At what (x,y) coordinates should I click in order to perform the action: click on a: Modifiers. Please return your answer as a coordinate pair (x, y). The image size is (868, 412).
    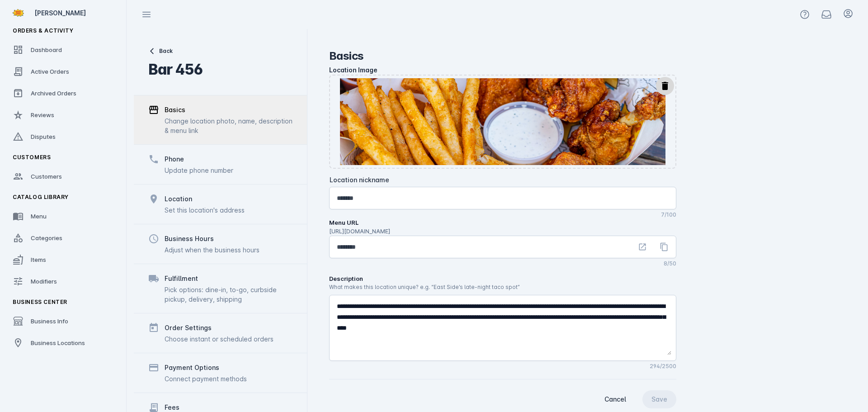
    Looking at the image, I should click on (63, 281).